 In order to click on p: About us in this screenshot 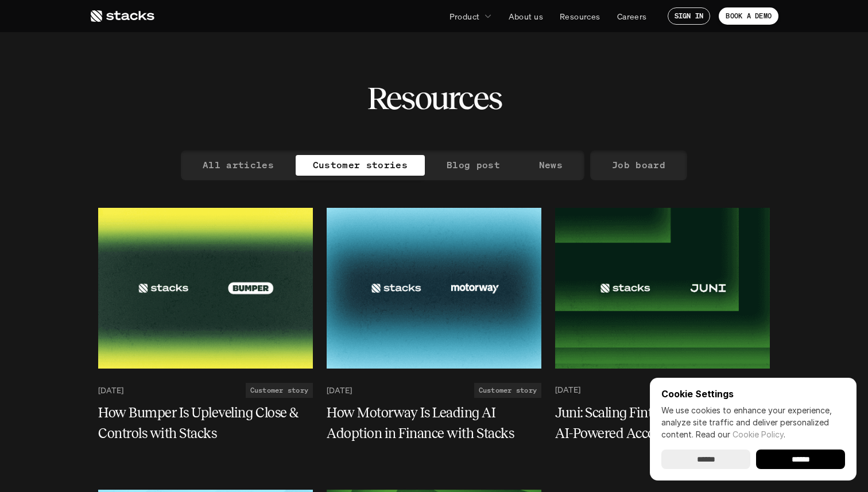, I will do `click(526, 16)`.